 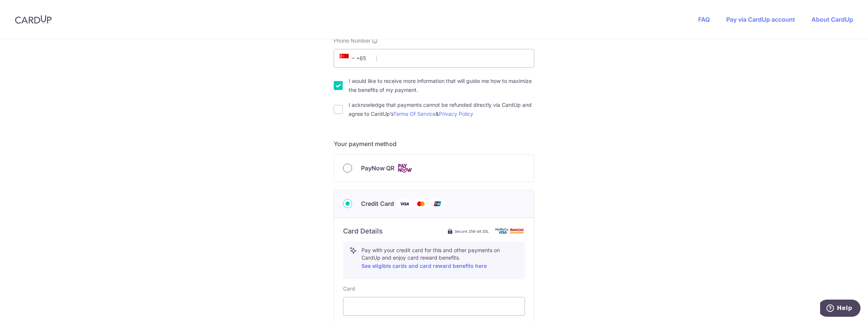 I want to click on img: Union Pay, so click(x=437, y=204).